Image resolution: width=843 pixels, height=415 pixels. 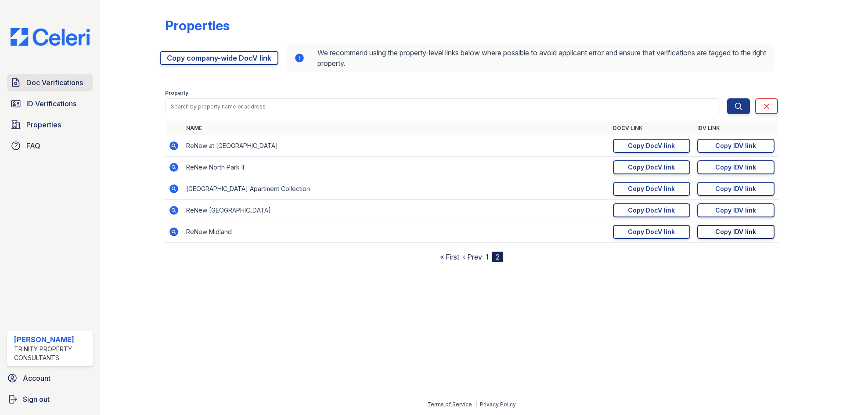 I want to click on a: Terms of Service, so click(x=450, y=404).